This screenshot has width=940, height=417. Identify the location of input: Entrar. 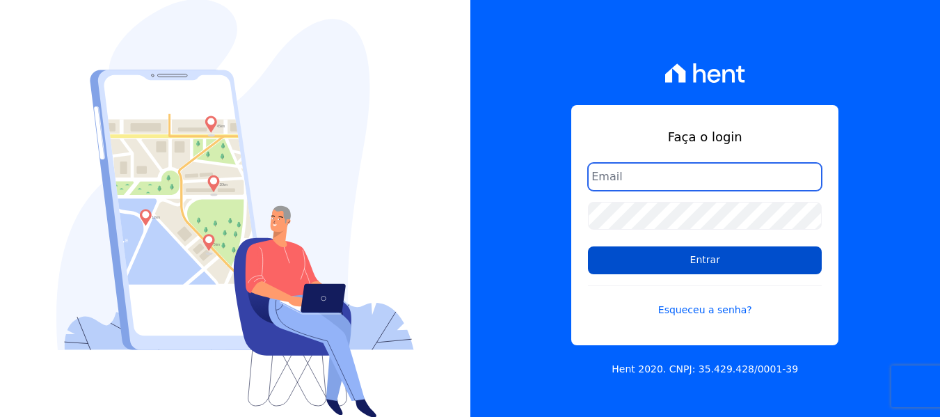
(705, 260).